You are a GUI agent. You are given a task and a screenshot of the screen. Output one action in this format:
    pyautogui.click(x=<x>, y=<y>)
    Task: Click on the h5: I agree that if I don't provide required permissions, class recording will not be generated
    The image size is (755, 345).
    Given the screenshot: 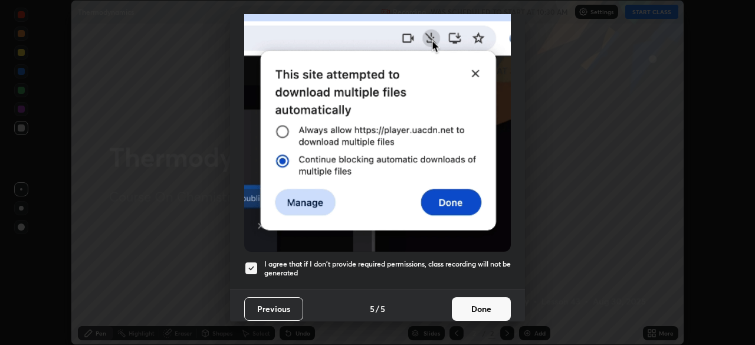 What is the action you would take?
    pyautogui.click(x=388, y=268)
    